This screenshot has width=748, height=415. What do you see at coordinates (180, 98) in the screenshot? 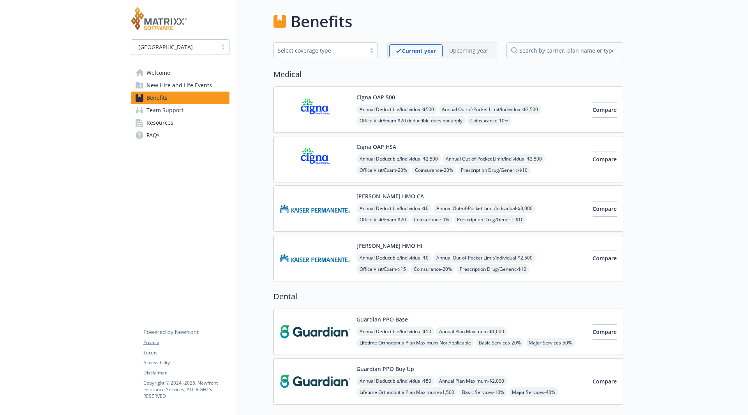
I see `a: Benefits` at bounding box center [180, 98].